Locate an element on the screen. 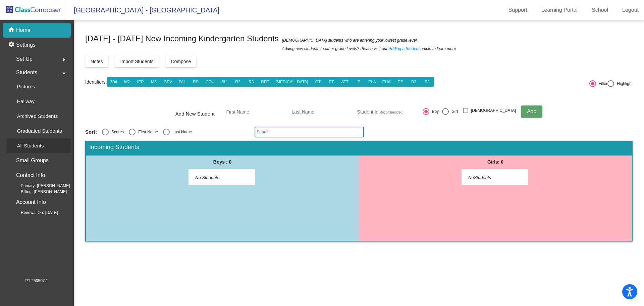 The width and height of the screenshot is (644, 306). button: R3 is located at coordinates (251, 82).